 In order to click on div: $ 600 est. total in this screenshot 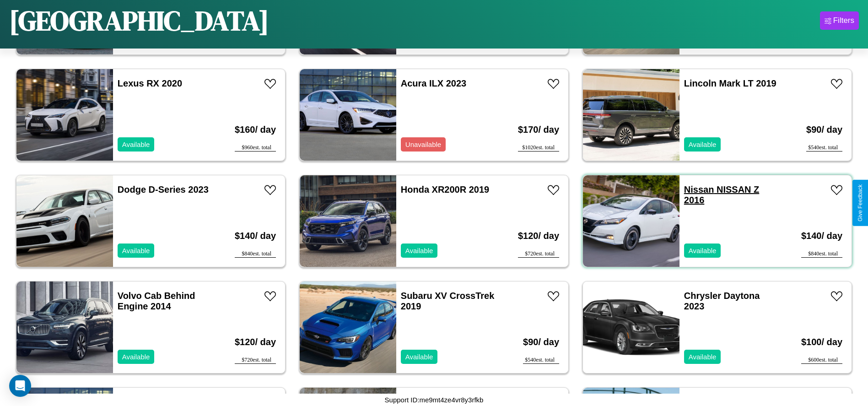, I will do `click(822, 360)`.